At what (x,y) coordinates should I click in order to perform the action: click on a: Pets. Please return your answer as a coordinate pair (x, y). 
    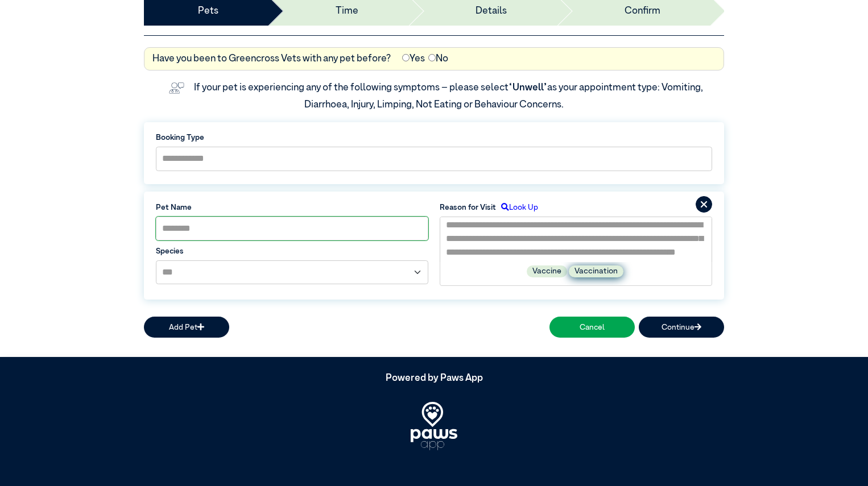
    Looking at the image, I should click on (208, 12).